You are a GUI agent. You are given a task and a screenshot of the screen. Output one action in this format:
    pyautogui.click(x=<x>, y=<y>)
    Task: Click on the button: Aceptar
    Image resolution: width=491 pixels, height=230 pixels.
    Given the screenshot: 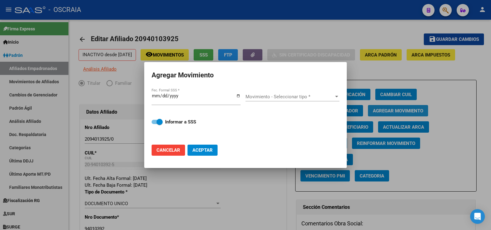 What is the action you would take?
    pyautogui.click(x=202, y=150)
    